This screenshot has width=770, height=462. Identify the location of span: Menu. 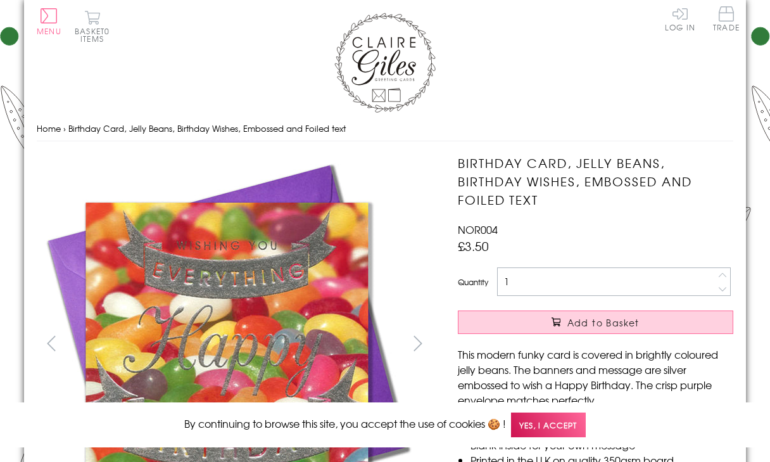
(49, 31).